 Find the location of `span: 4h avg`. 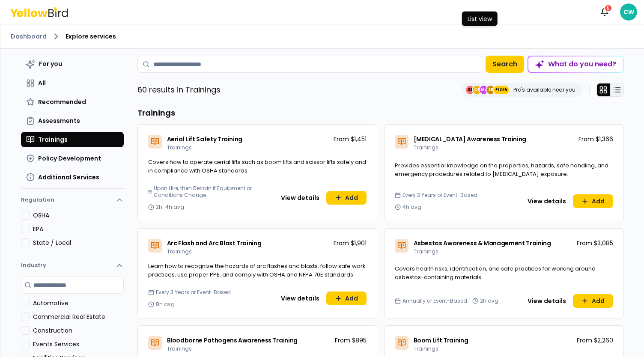

span: 4h avg is located at coordinates (412, 207).